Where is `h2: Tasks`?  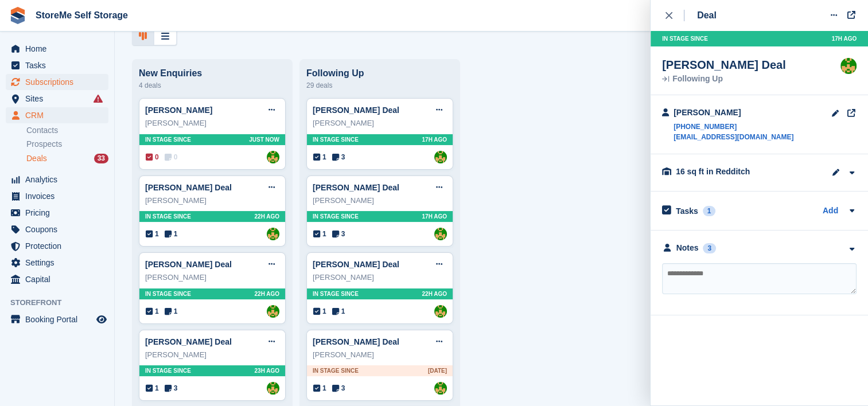 h2: Tasks is located at coordinates (686, 211).